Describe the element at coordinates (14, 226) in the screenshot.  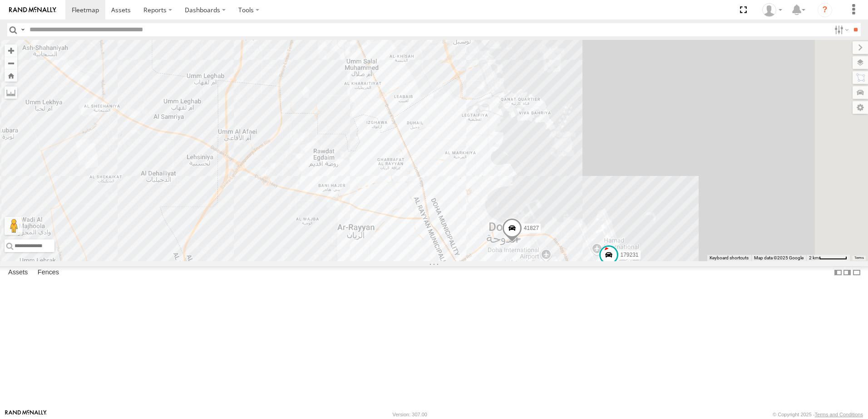
I see `button: Drag Pegman onto the map to open Street View` at that location.